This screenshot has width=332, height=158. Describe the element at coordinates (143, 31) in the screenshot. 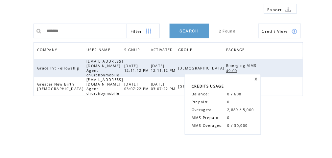

I see `a: Filter` at that location.